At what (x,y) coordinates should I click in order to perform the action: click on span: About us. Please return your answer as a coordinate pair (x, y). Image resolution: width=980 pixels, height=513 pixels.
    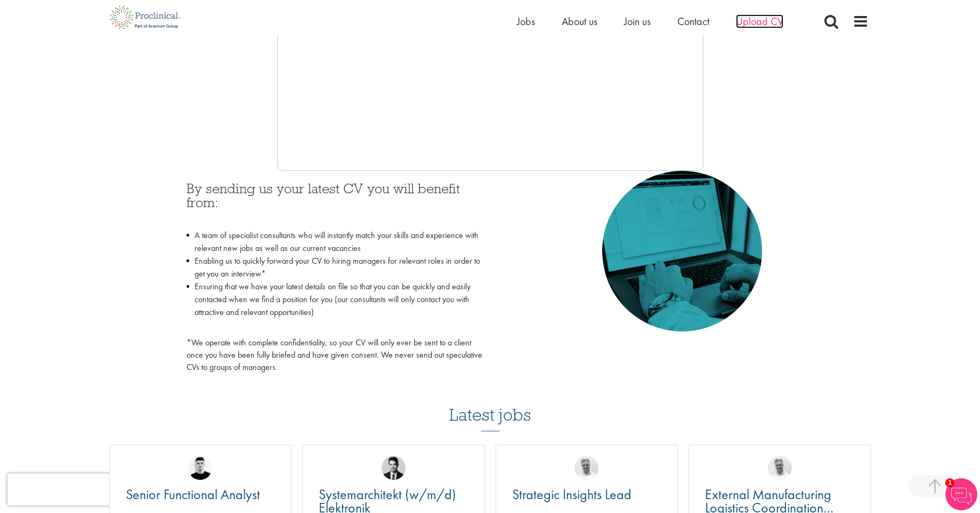
    Looking at the image, I should click on (580, 21).